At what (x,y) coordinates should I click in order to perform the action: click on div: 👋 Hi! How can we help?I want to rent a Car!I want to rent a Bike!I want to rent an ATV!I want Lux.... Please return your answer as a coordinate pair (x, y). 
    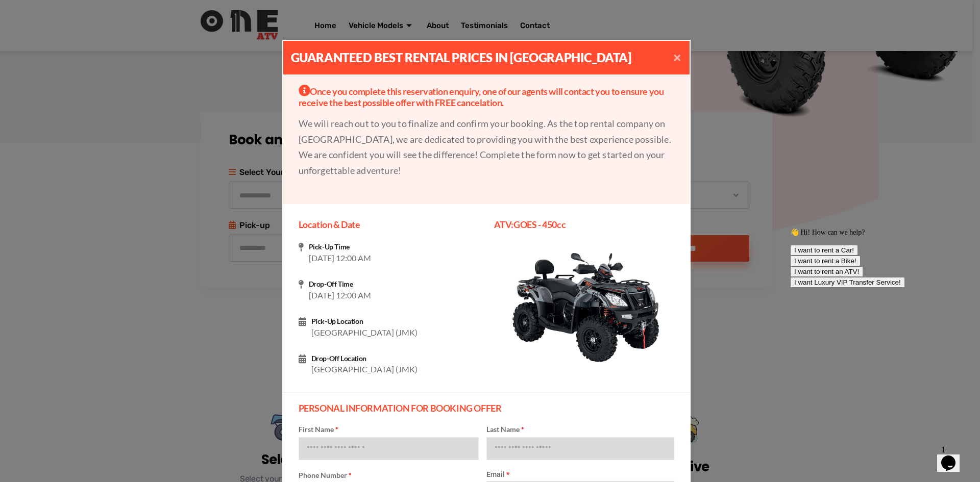
    Looking at the image, I should click on (96, 34).